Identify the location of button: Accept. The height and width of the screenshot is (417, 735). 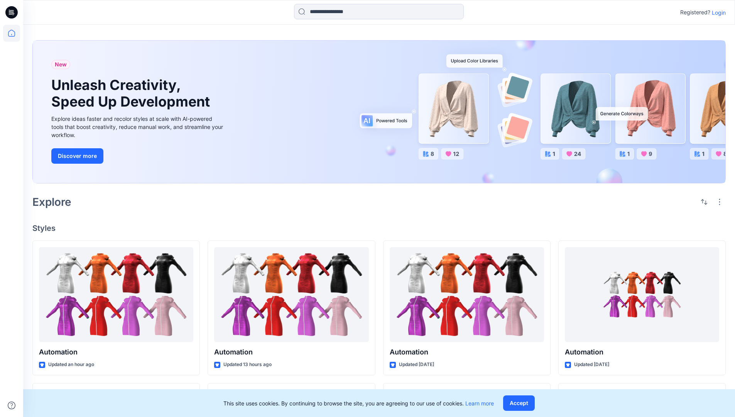
(519, 403).